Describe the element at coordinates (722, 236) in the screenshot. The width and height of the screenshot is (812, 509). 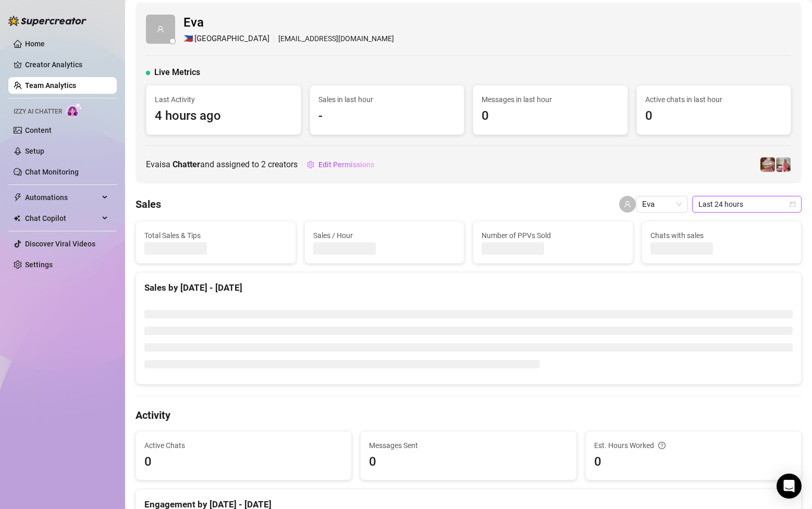
I see `span: Chats with sales` at that location.